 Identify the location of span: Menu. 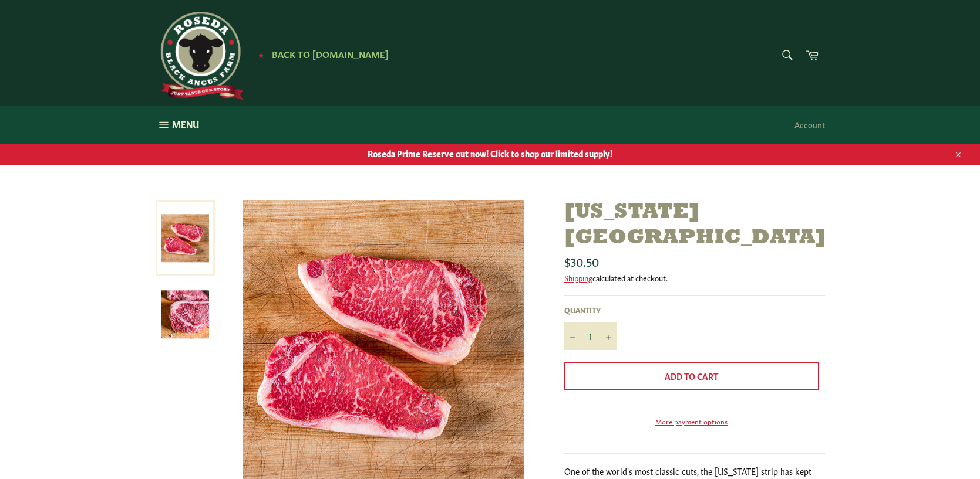
(186, 124).